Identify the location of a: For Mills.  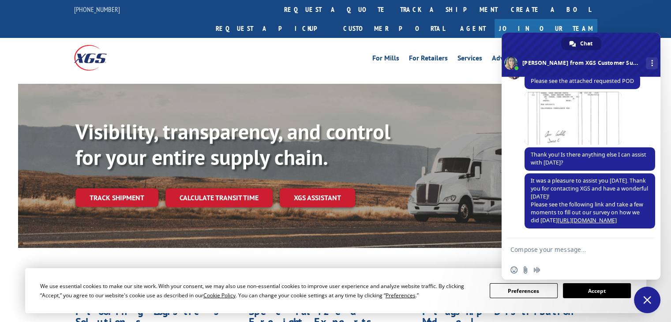
(385, 60).